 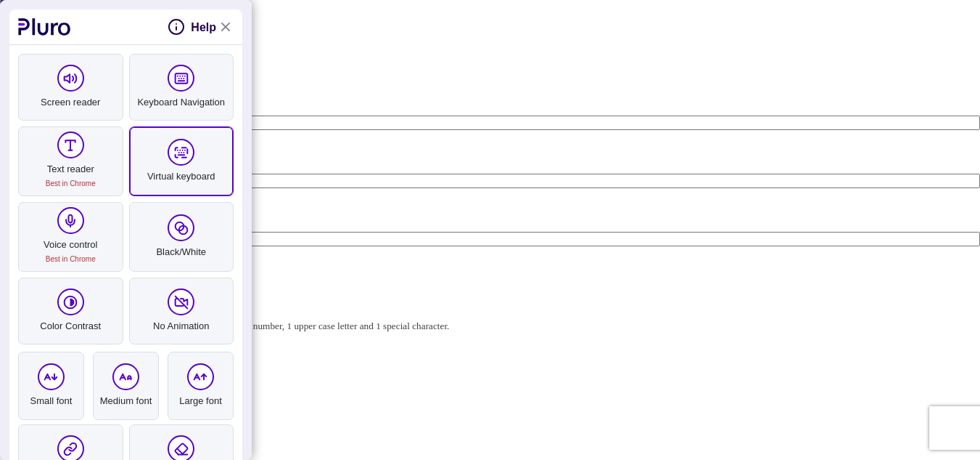 I want to click on a: Close Accessibility Tool, so click(x=225, y=27).